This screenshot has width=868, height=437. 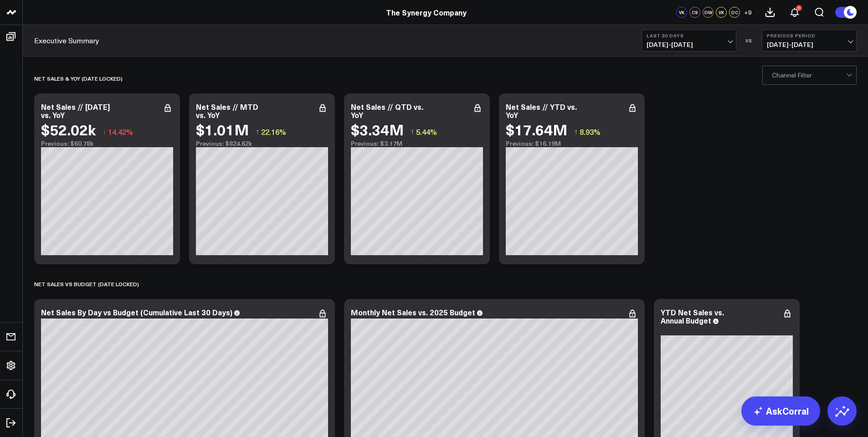 What do you see at coordinates (781, 411) in the screenshot?
I see `a: AskCorral` at bounding box center [781, 411].